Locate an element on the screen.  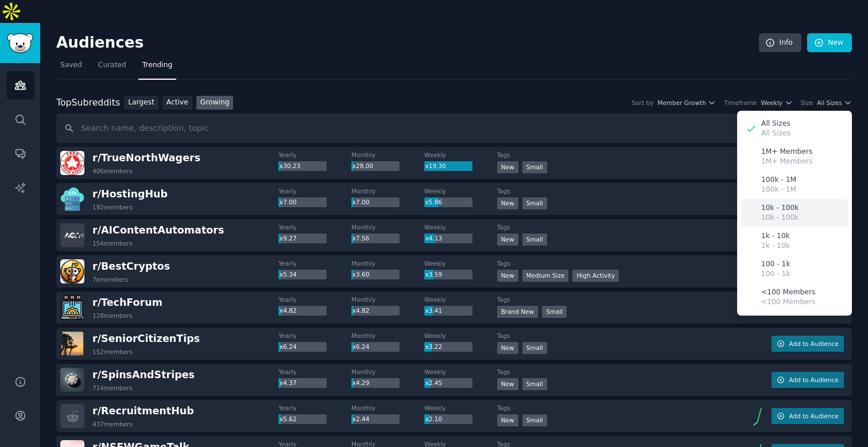
span: r/ AIContentAutomators is located at coordinates (158, 230).